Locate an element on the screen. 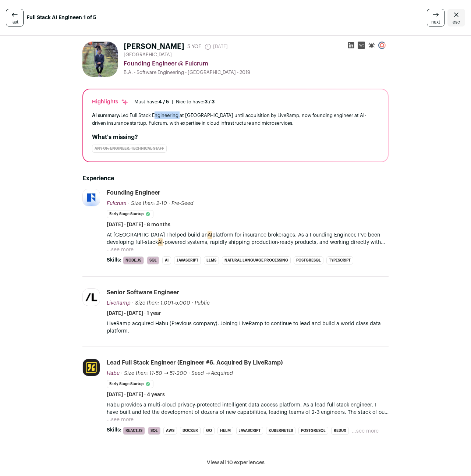 The width and height of the screenshot is (471, 476). li: AI is located at coordinates (167, 260).